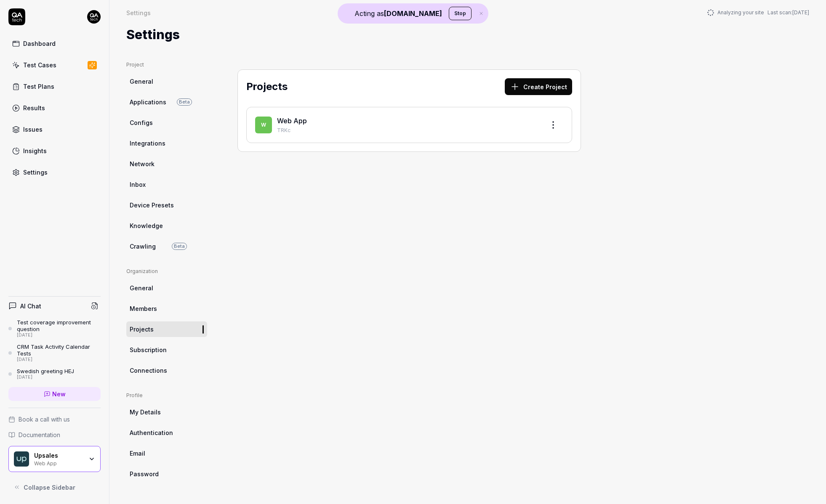 The height and width of the screenshot is (504, 826). I want to click on a: Members, so click(167, 308).